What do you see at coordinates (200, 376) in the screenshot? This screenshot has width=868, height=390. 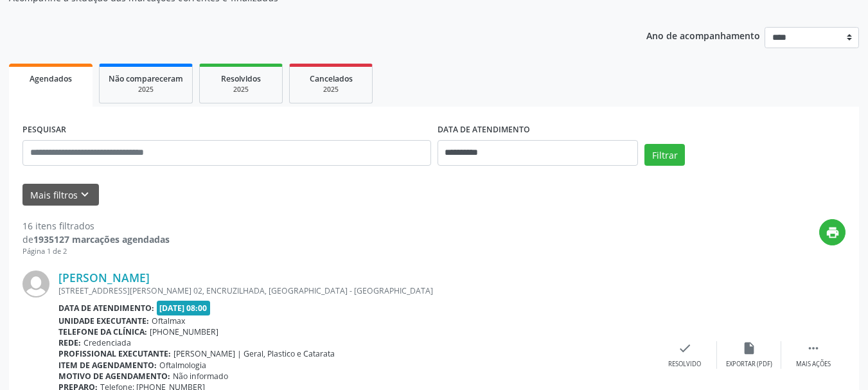 I see `span: Não informado` at bounding box center [200, 376].